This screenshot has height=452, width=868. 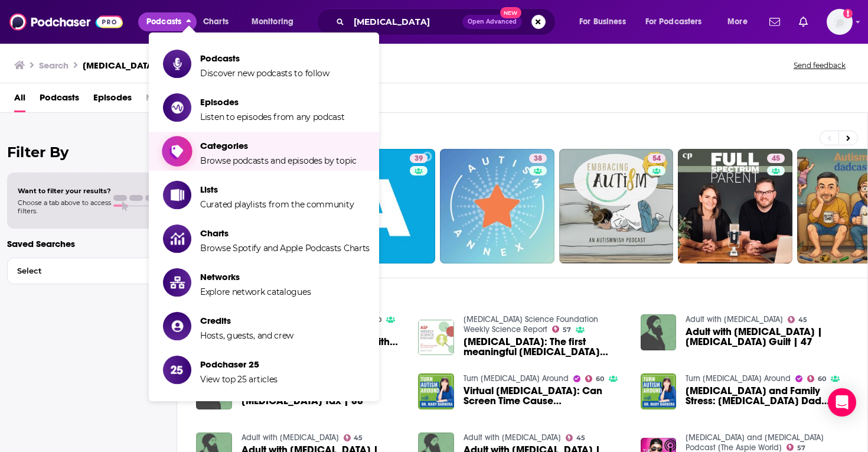 I want to click on span: Choose a tab above to access filters., so click(x=65, y=206).